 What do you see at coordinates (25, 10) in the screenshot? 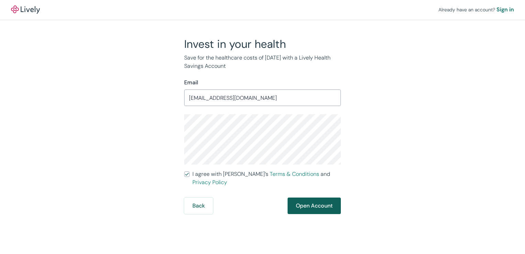
I see `a: LivelyLively` at bounding box center [25, 10].